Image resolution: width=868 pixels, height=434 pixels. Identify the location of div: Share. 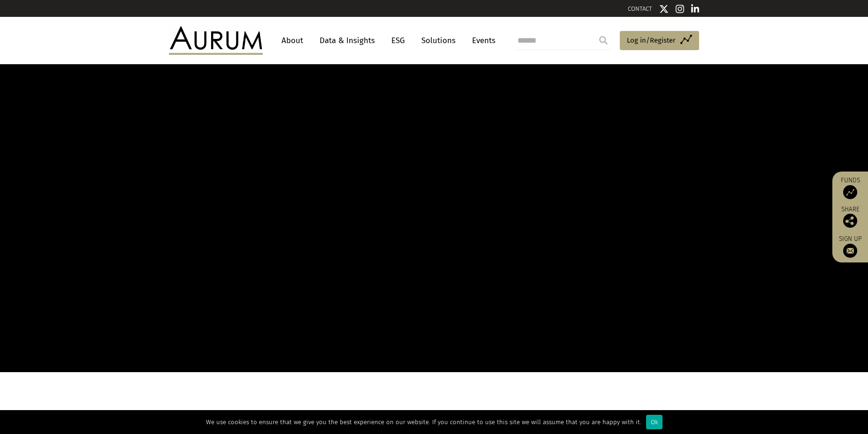
(850, 217).